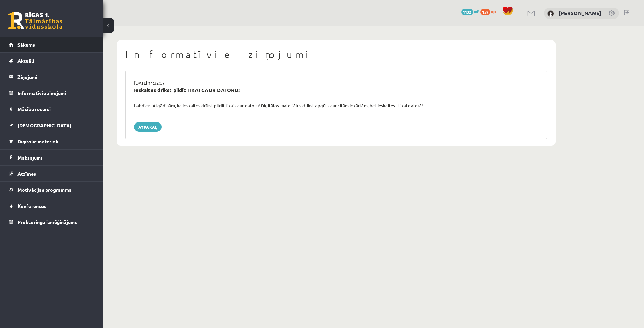 The width and height of the screenshot is (644, 328). I want to click on span: Proktoringa izmēģinājums, so click(47, 222).